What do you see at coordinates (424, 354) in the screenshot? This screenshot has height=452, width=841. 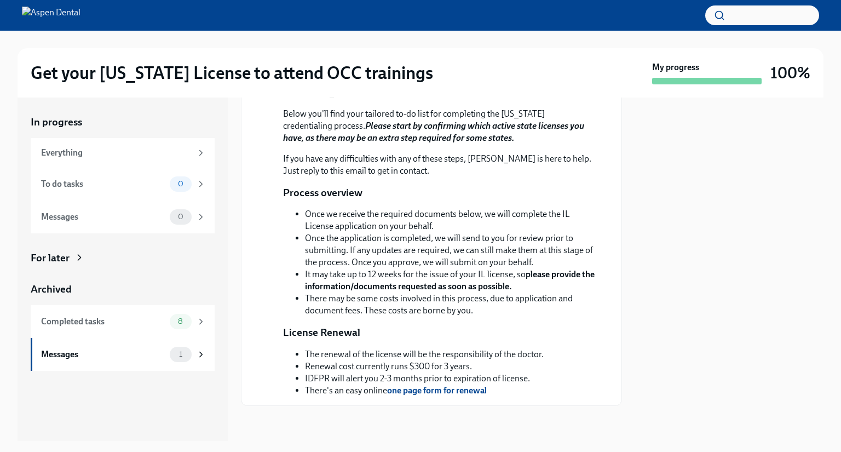 I see `li: The renewal of the license will be the responsibility of the doctor.` at bounding box center [424, 354].